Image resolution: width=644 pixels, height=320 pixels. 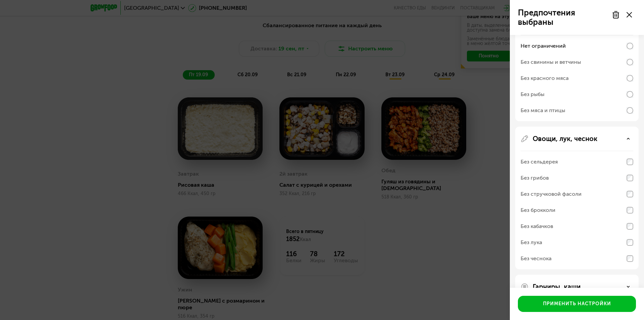 I want to click on div: Без брокколи, so click(x=538, y=210).